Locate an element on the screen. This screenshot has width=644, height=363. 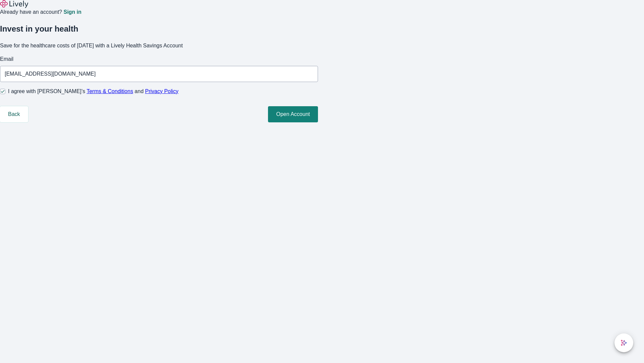
svg: Lively AI Assistant is located at coordinates (624, 343).